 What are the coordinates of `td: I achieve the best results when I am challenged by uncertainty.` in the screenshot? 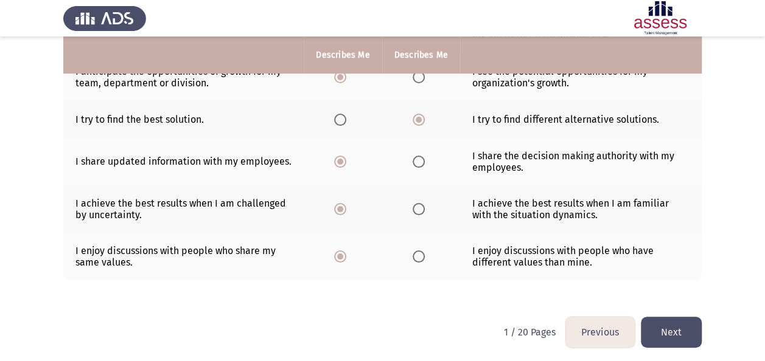 It's located at (183, 209).